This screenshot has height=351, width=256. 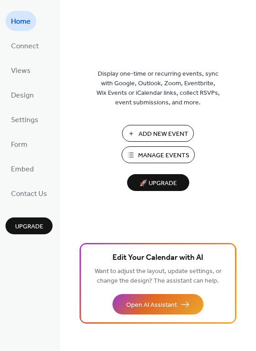 I want to click on button: Upgrade, so click(x=29, y=226).